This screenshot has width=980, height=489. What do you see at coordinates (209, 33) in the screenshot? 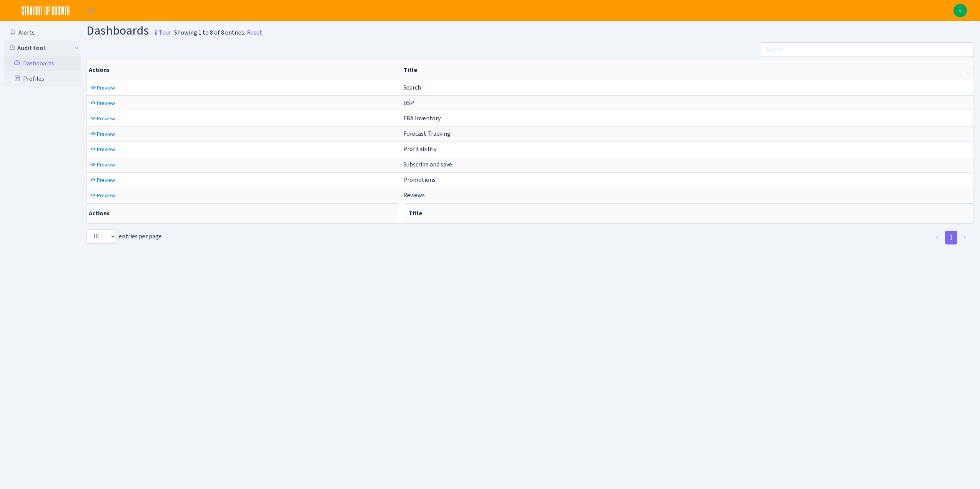
I see `div: Showing 1 to 8 of 8 entries.` at bounding box center [209, 33].